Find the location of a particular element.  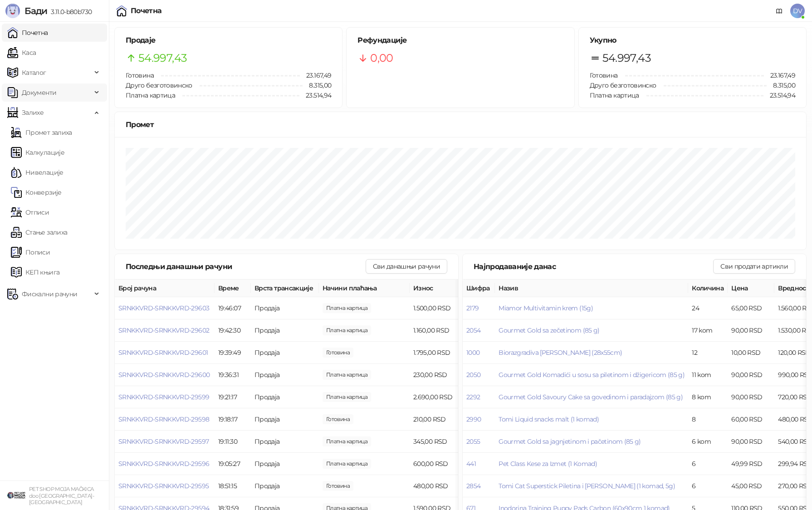

td: 19:18:17 is located at coordinates (233, 419).